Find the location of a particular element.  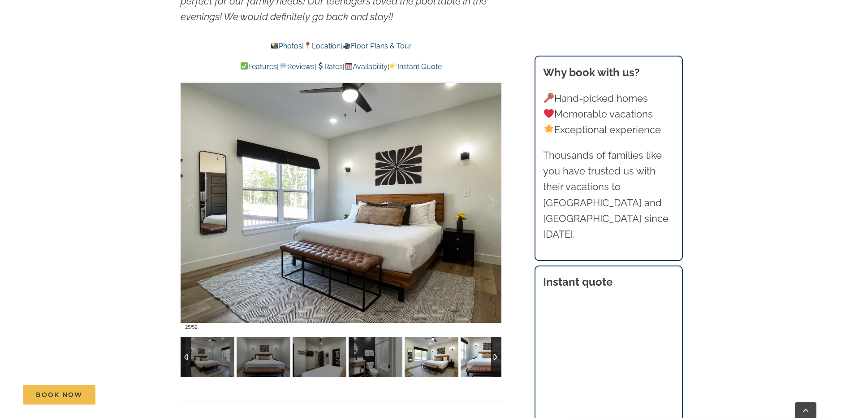

img: 06-Wildflower-Lodge-at-Table-Rock-Lake-Branson-Family-Retreats-vacation-home-rental-1143-scaled.j... is located at coordinates (375, 357).